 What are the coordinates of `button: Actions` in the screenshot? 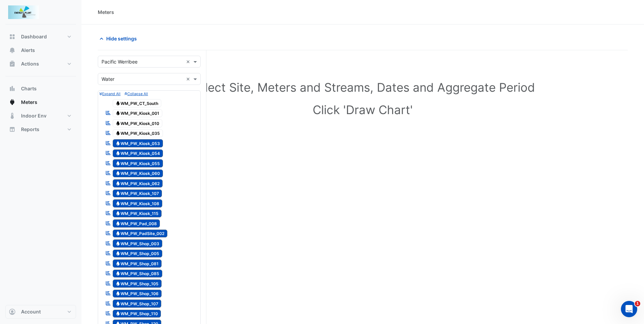 It's located at (41, 64).